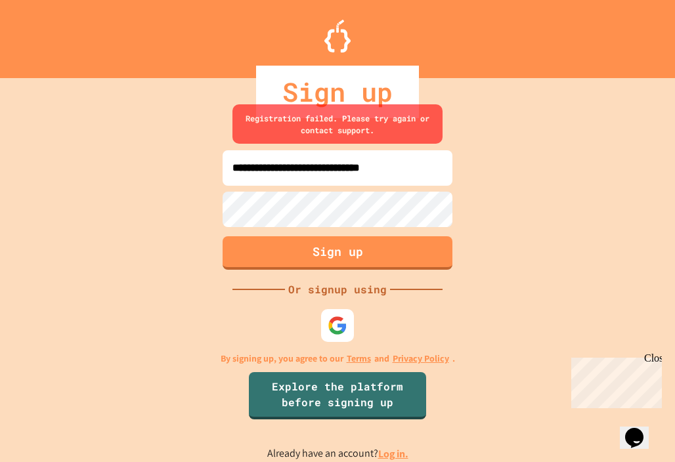 The width and height of the screenshot is (675, 462). What do you see at coordinates (338, 396) in the screenshot?
I see `a: Explore the platform before signing up` at bounding box center [338, 396].